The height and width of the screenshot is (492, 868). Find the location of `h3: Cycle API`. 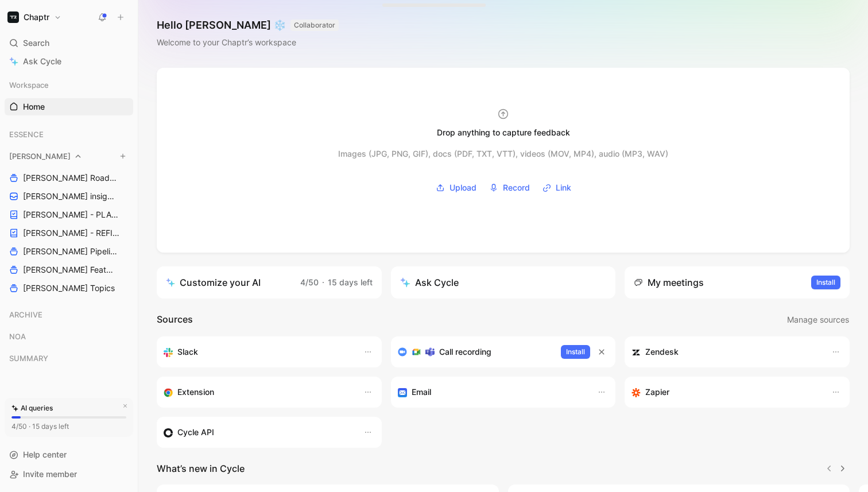

h3: Cycle API is located at coordinates (196, 432).